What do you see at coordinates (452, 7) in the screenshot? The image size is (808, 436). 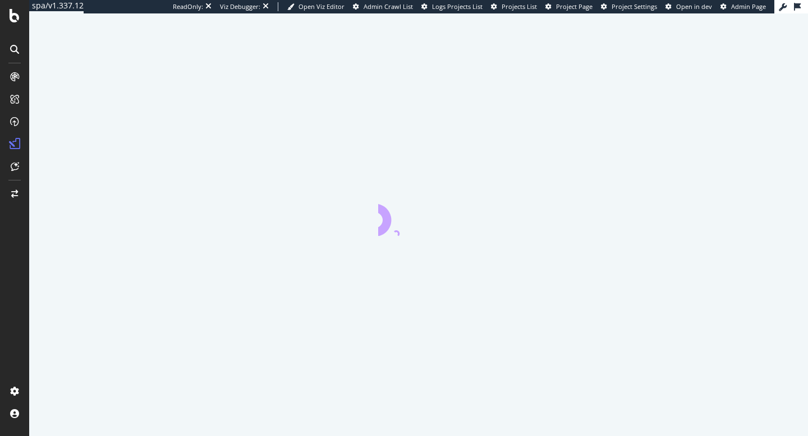 I see `a: Logs Projects List` at bounding box center [452, 7].